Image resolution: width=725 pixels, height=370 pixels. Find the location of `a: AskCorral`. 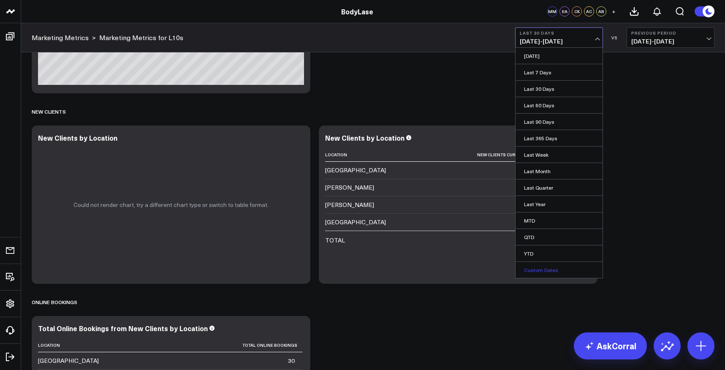

a: AskCorral is located at coordinates (610, 346).